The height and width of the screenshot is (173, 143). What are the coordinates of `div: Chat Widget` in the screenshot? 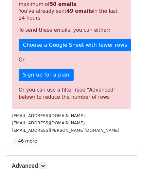 It's located at (127, 157).